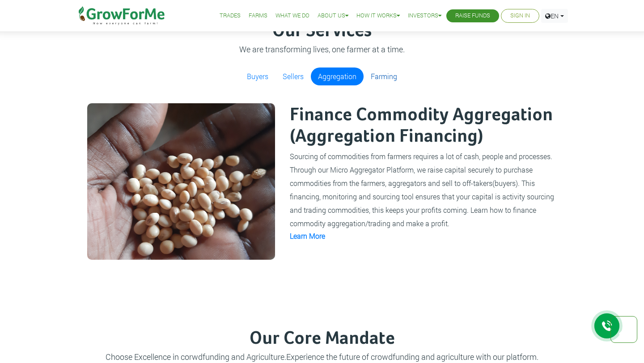 Image resolution: width=644 pixels, height=363 pixels. Describe the element at coordinates (378, 16) in the screenshot. I see `a: How it Works` at that location.